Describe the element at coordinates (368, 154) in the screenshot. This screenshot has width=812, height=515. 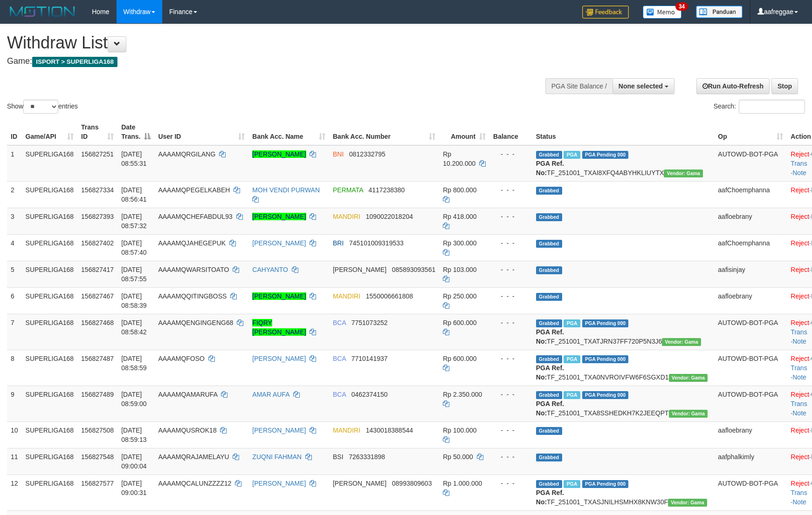
I see `span: Copy 0812332795 to clipboard` at that location.